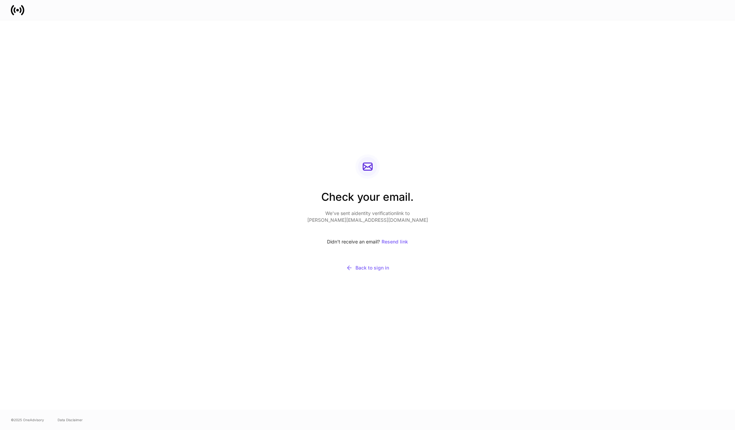  I want to click on span: © 2025 OneAdvisory, so click(27, 420).